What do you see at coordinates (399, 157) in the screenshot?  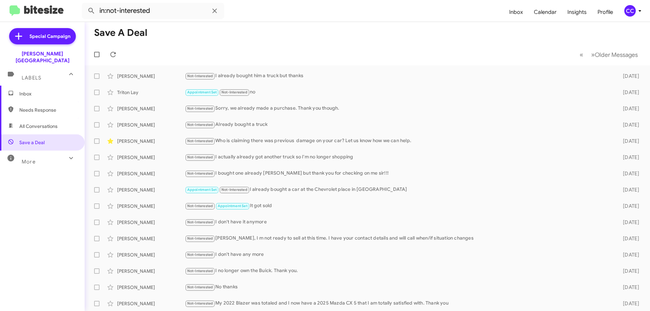 I see `div: I actually already got another truck so I'm no longer shopping` at bounding box center [399, 157].